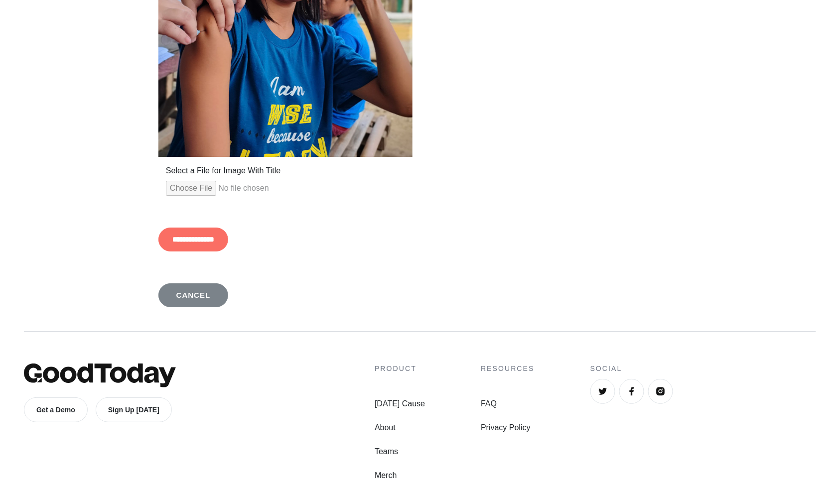  What do you see at coordinates (223, 171) in the screenshot?
I see `label: Select a File for Image With Title` at bounding box center [223, 171].